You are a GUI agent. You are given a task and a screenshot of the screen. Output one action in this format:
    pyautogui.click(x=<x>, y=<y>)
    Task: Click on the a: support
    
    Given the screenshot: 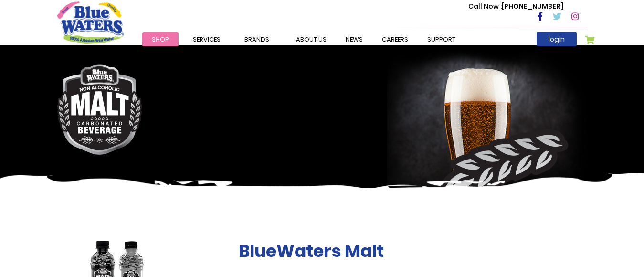 What is the action you would take?
    pyautogui.click(x=441, y=39)
    